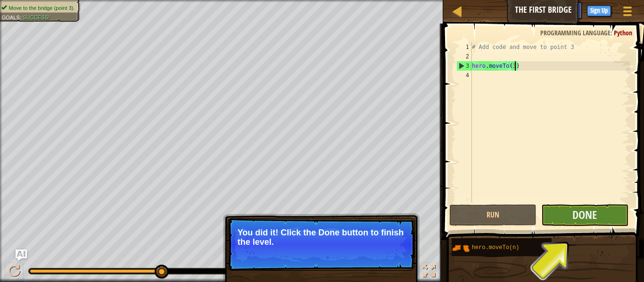 The image size is (644, 282). What do you see at coordinates (464, 47) in the screenshot?
I see `div: 1` at bounding box center [464, 47].